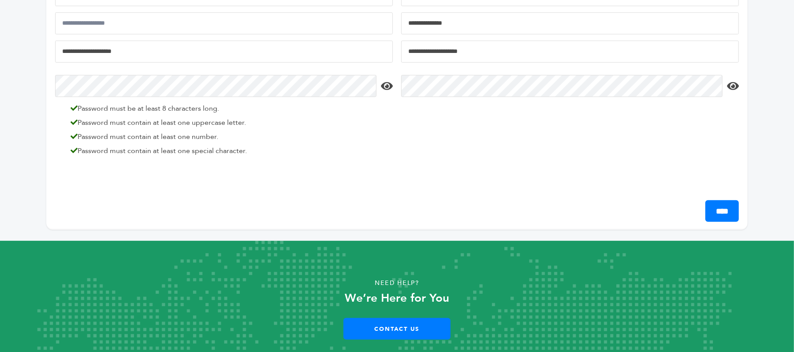 This screenshot has height=352, width=794. Describe the element at coordinates (570, 52) in the screenshot. I see `input: Confirm Email Address*` at that location.